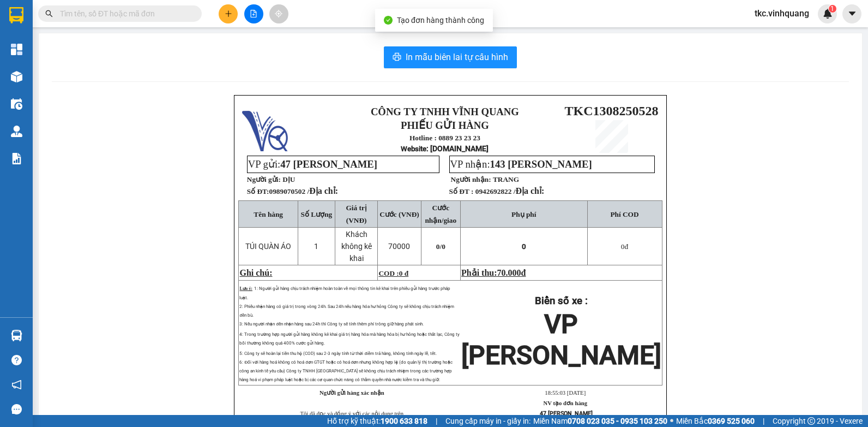  I want to click on span: Cước nhận/giao, so click(441, 214).